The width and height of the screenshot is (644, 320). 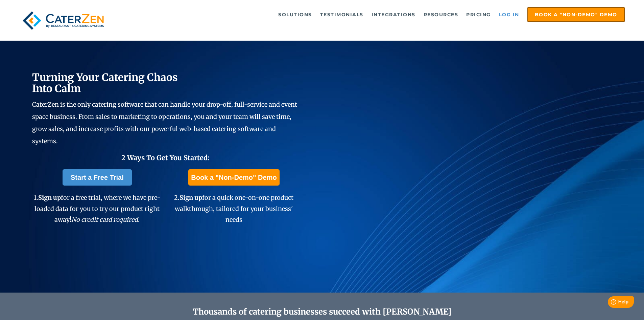 What do you see at coordinates (342, 15) in the screenshot?
I see `a: Testimonials` at bounding box center [342, 15].